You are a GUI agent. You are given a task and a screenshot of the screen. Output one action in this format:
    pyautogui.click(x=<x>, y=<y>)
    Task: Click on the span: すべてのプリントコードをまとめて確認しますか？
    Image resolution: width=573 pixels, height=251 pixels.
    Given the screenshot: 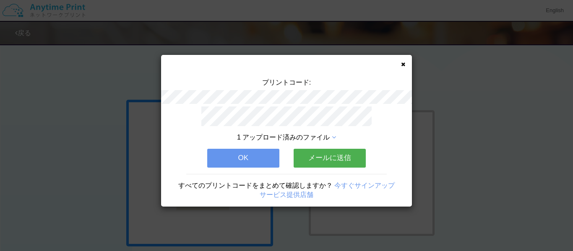 What is the action you would take?
    pyautogui.click(x=256, y=185)
    